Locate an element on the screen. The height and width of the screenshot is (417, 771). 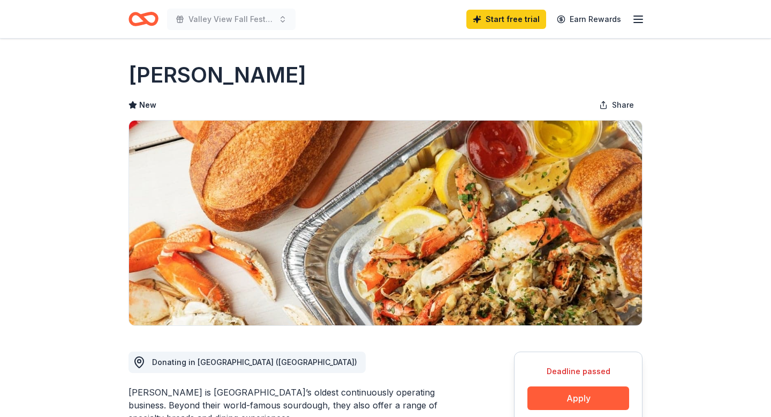
a: Home is located at coordinates (144, 19).